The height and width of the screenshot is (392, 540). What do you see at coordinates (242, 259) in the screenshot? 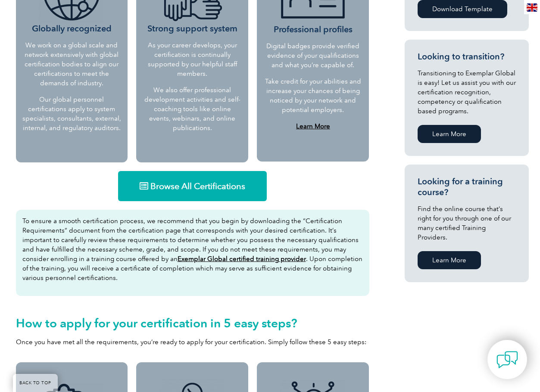
I see `u: Exemplar Global certified training provider` at bounding box center [242, 259].